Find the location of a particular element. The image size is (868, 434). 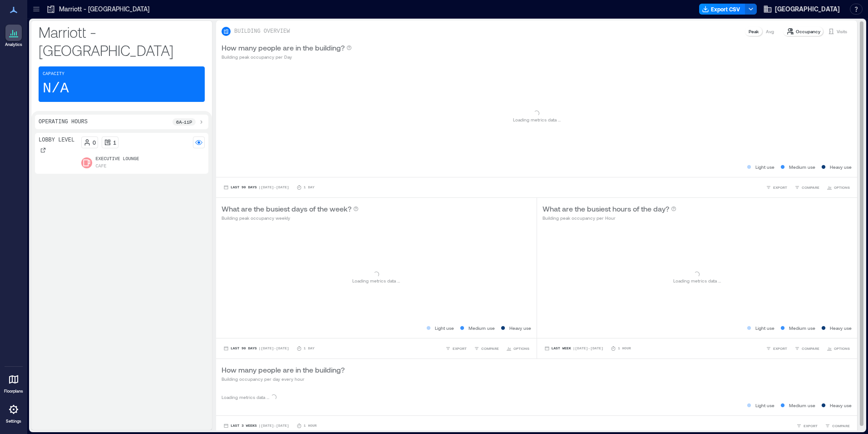

p: Occupancy is located at coordinates (808, 31).